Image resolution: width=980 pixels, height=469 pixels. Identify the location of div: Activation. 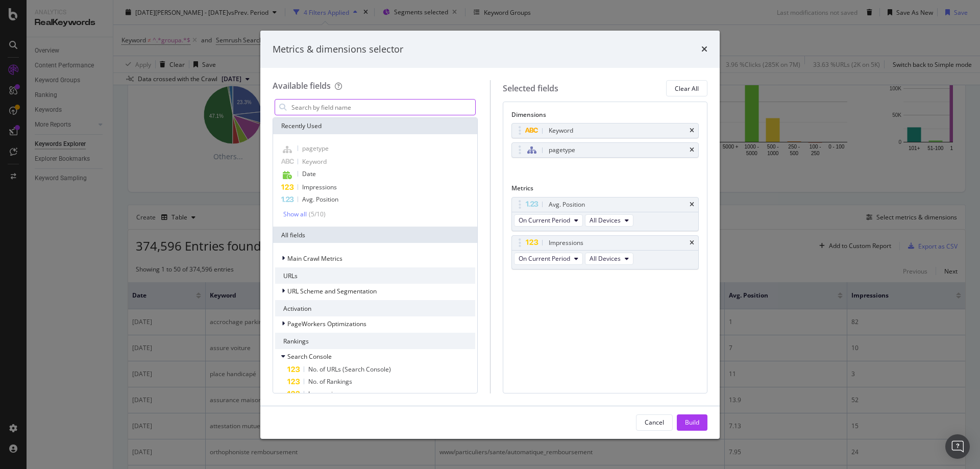
(375, 308).